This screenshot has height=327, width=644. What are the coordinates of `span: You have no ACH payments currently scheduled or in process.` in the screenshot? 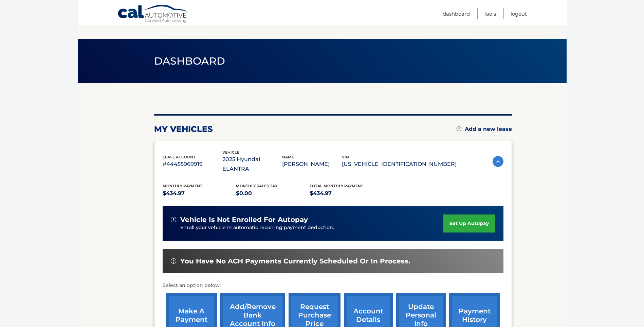 It's located at (295, 261).